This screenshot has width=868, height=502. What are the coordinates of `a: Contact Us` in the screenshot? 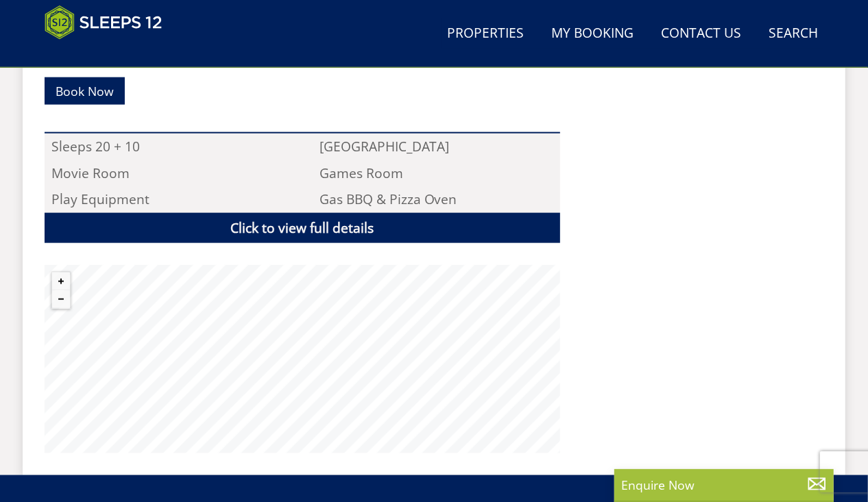 It's located at (701, 33).